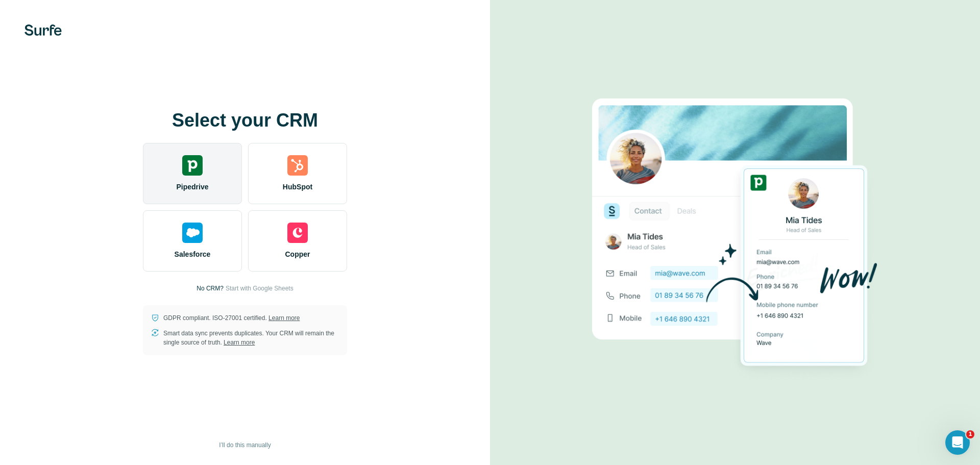 This screenshot has height=465, width=980. What do you see at coordinates (193, 233) in the screenshot?
I see `img: salesforce's logo` at bounding box center [193, 233].